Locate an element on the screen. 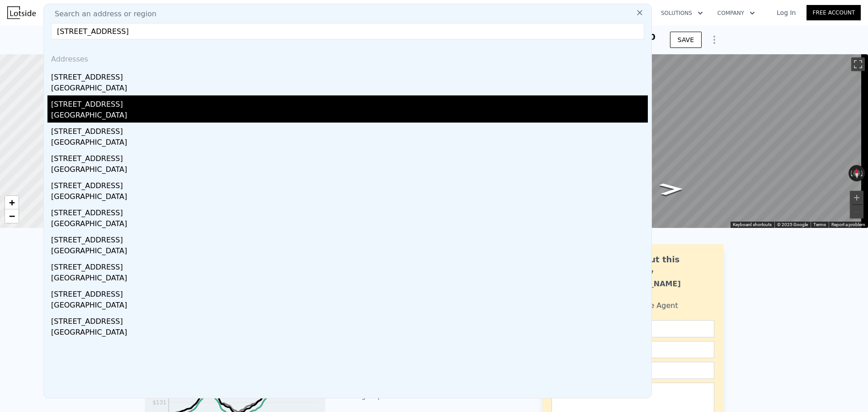 This screenshot has height=412, width=868. a: Zoom out is located at coordinates (12, 217).